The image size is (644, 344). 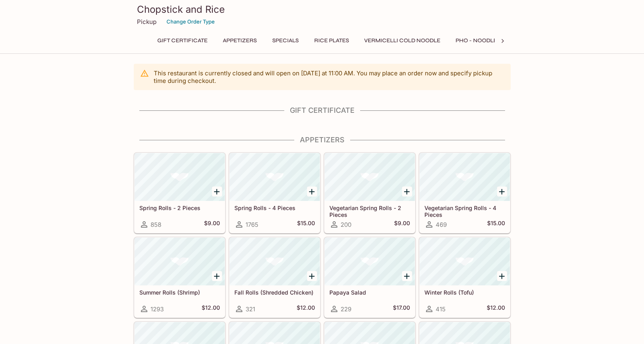 What do you see at coordinates (407, 191) in the screenshot?
I see `button: Add Vegetarian Spring Rolls - 2 Pieces` at bounding box center [407, 191].